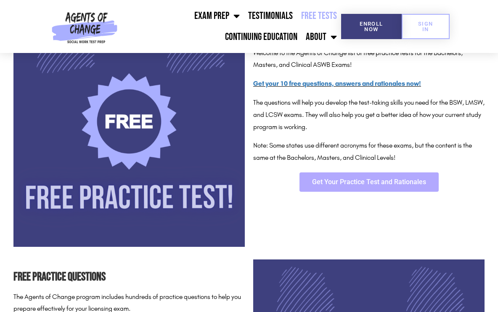  Describe the element at coordinates (369, 152) in the screenshot. I see `p: Note: Some states use different acronyms for these exams, but the content is the same at the Bach...` at that location.